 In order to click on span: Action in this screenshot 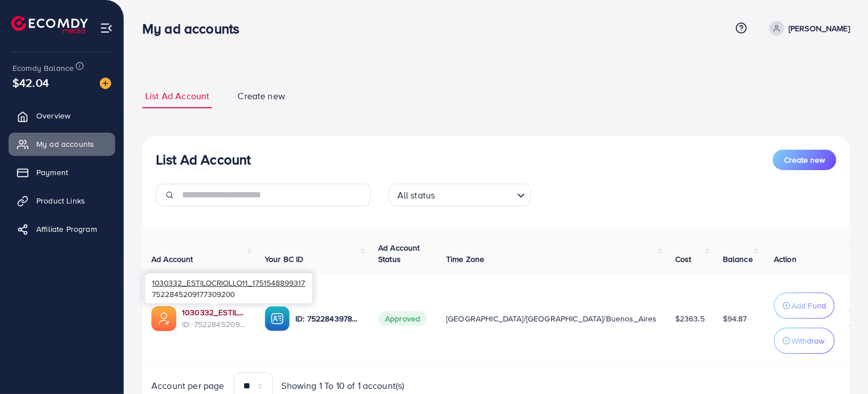, I will do `click(785, 259)`.